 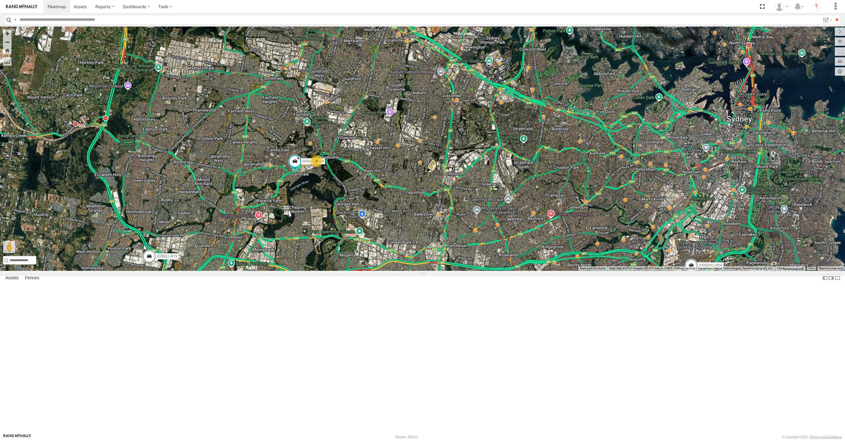 I want to click on img: rand-logo.svg, so click(x=22, y=7).